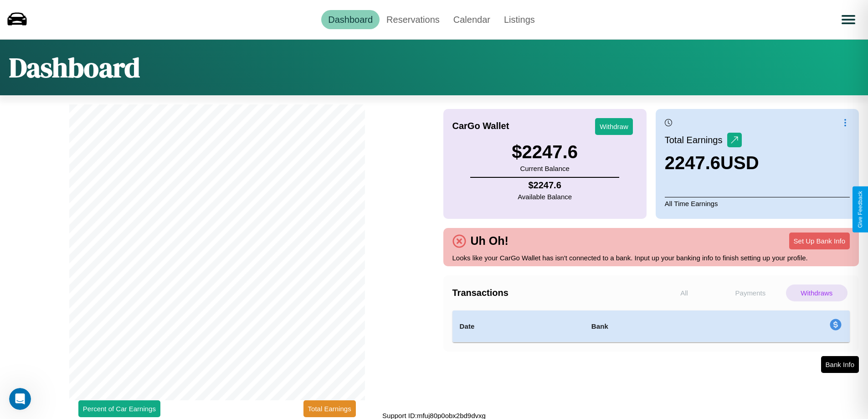 This screenshot has height=419, width=868. What do you see at coordinates (545, 185) in the screenshot?
I see `h4: $ 2247.6` at bounding box center [545, 185].